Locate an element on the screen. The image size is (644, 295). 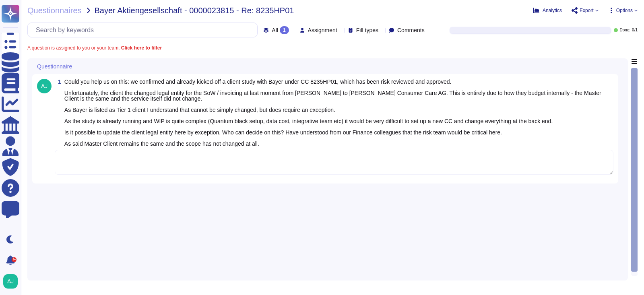
span: Bayer Aktiengesellschaft - 0000023815 - Re: 8235HP01 is located at coordinates (194, 11).